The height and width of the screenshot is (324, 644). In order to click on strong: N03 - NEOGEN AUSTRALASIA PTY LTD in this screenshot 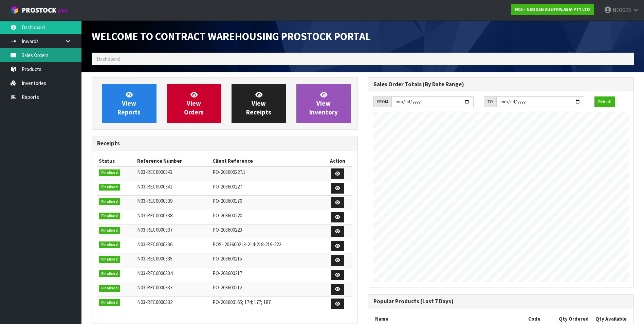, I will do `click(552, 9)`.